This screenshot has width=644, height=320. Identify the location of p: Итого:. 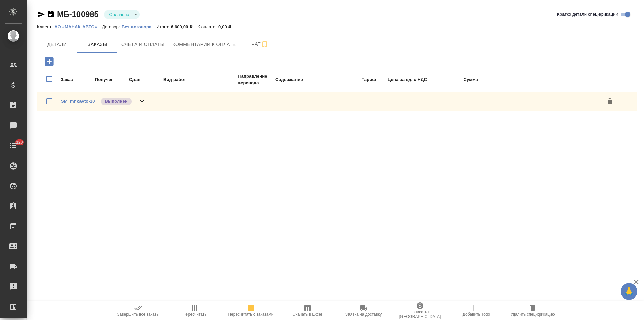
(163, 27).